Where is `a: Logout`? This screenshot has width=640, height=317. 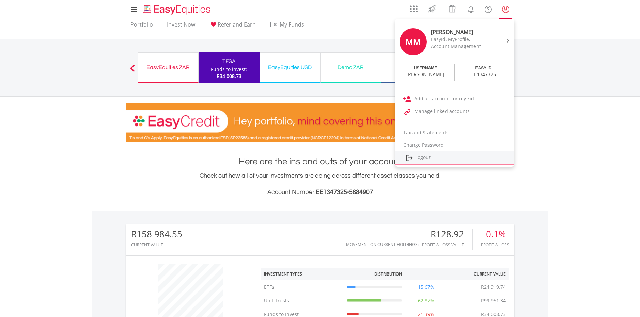 a: Logout is located at coordinates (454, 158).